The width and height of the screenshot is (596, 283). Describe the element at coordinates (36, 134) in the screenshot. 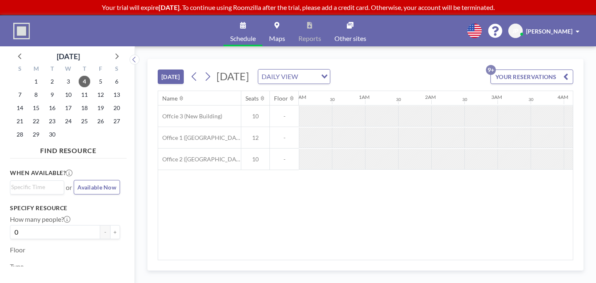

I see `span: Monday, September 29, 2025` at that location.